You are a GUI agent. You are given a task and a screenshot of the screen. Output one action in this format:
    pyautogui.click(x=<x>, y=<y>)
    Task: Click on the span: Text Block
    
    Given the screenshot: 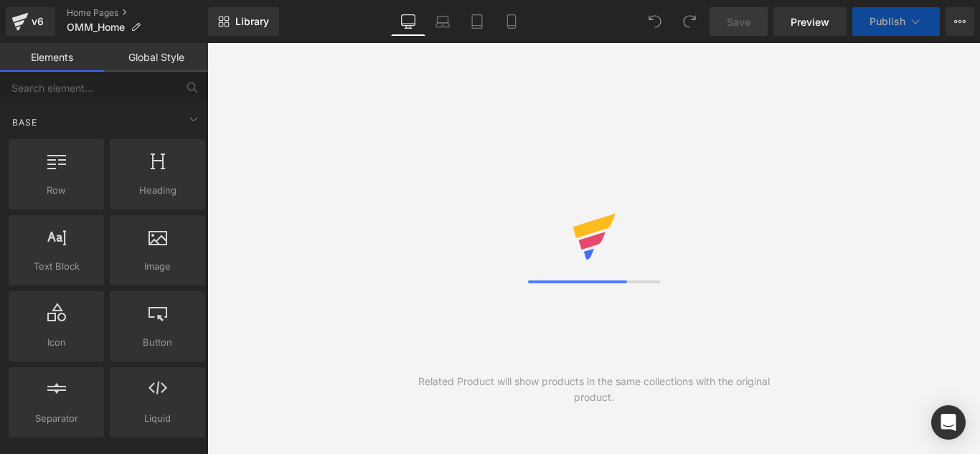 What is the action you would take?
    pyautogui.click(x=56, y=266)
    